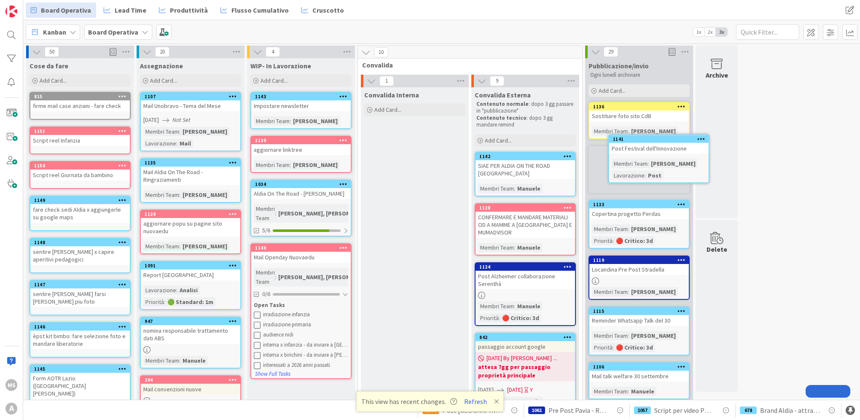 This screenshot has width=860, height=420. What do you see at coordinates (80, 102) in the screenshot?
I see `div: 815firme mail case anziani - fare check` at bounding box center [80, 102].